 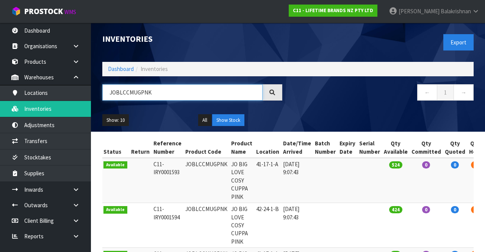 I want to click on button: All, so click(x=205, y=120).